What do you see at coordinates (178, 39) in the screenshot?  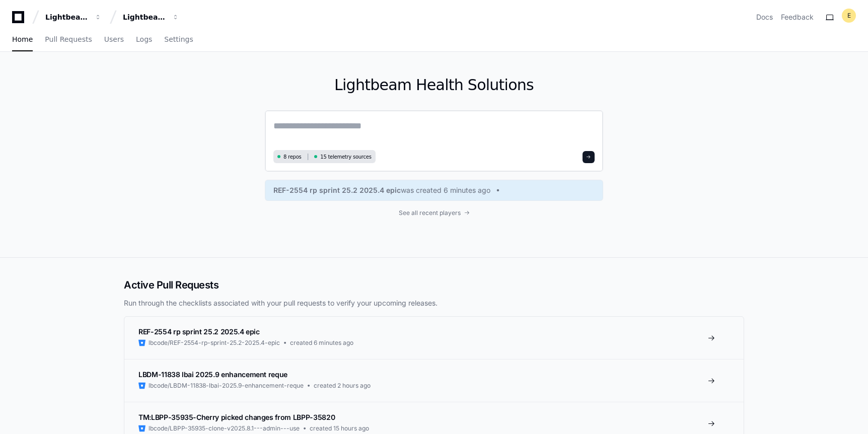 I see `span: Settings` at bounding box center [178, 39].